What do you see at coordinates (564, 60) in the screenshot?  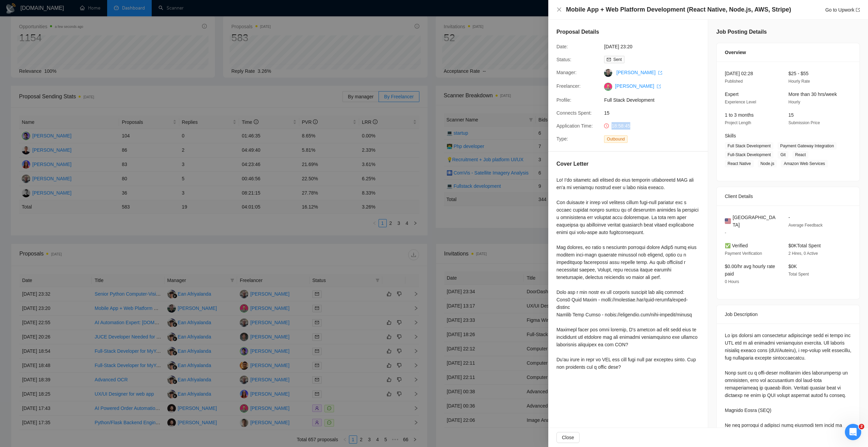 I see `span: Status:` at bounding box center [564, 60].